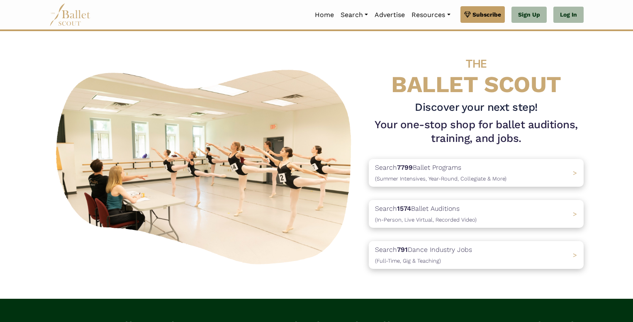  What do you see at coordinates (440, 178) in the screenshot?
I see `span: (Summer Intensives, Year-Round, Collegiate & More)` at bounding box center [440, 178].